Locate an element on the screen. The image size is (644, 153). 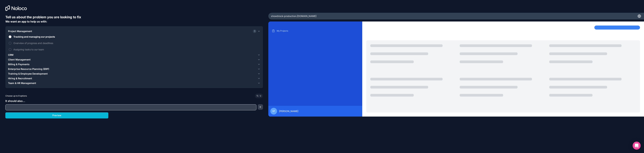
button: Tracking and managing our projects is located at coordinates (10, 37).